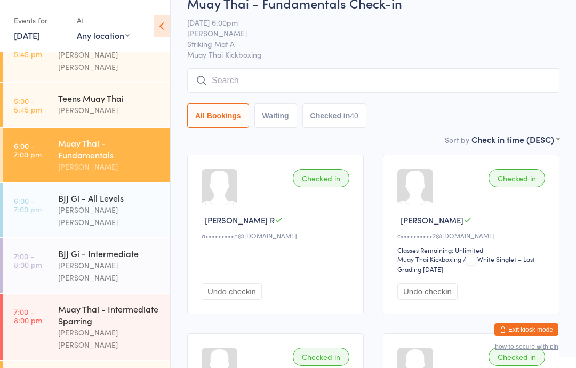  I want to click on button: Exit kiosk mode, so click(526, 329).